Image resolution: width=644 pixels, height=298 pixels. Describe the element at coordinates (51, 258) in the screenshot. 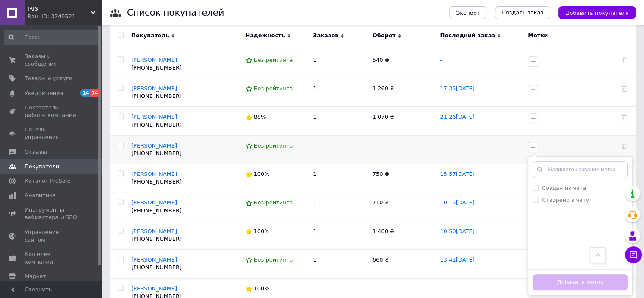

I see `span: Кошелек компании` at that location.